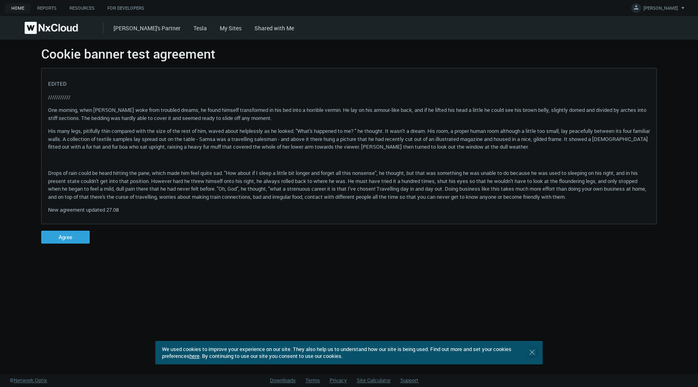 Image resolution: width=698 pixels, height=387 pixels. Describe the element at coordinates (374, 380) in the screenshot. I see `a: Site Calculator` at that location.